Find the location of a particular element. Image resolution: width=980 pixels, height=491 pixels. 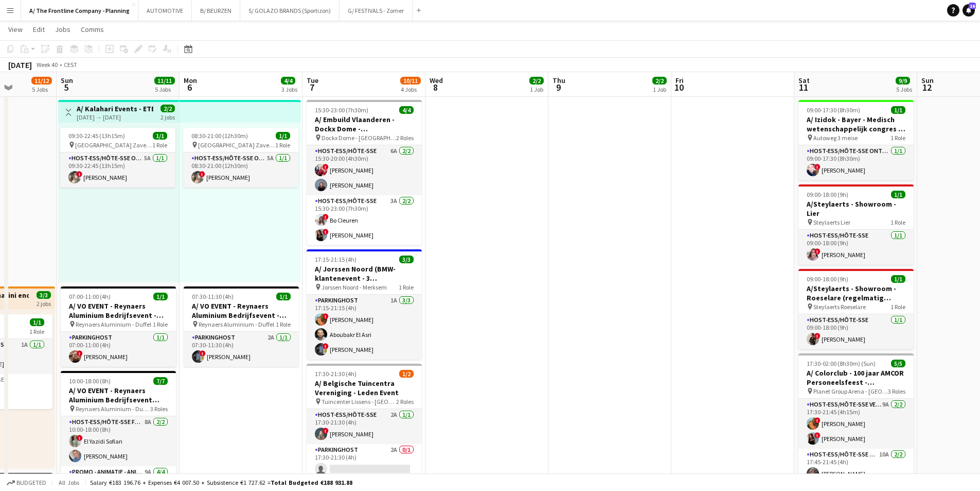

h3: A/Steylaerts - Showroom - Roeselare (regelmatig terugkerende opdracht) is located at coordinates (856, 293).